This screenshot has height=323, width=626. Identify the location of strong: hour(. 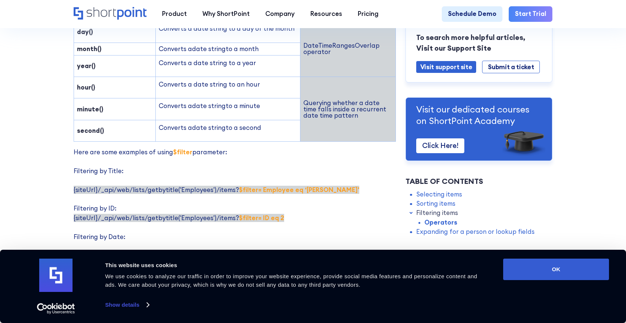
(85, 87).